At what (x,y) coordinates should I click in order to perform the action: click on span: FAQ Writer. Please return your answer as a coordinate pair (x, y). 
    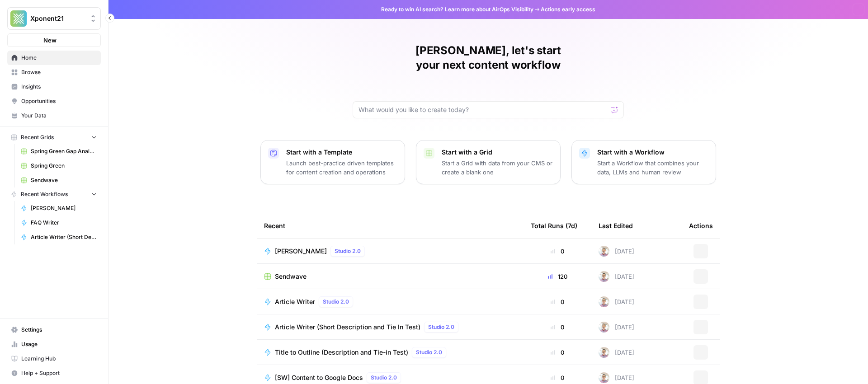
    Looking at the image, I should click on (64, 223).